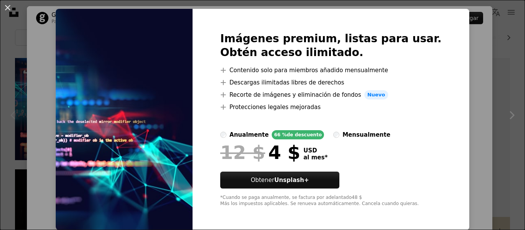 The width and height of the screenshot is (525, 230). What do you see at coordinates (260, 152) in the screenshot?
I see `div: 4 $` at bounding box center [260, 152].